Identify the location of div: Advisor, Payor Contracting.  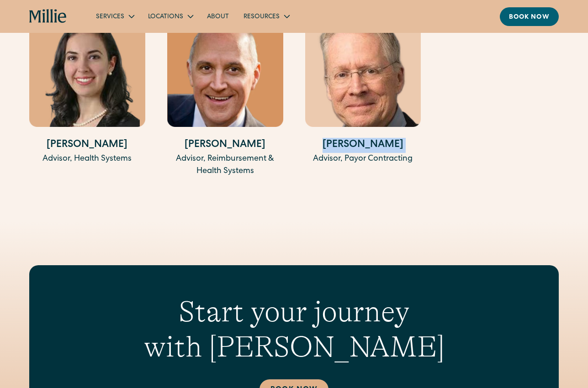
(364, 159).